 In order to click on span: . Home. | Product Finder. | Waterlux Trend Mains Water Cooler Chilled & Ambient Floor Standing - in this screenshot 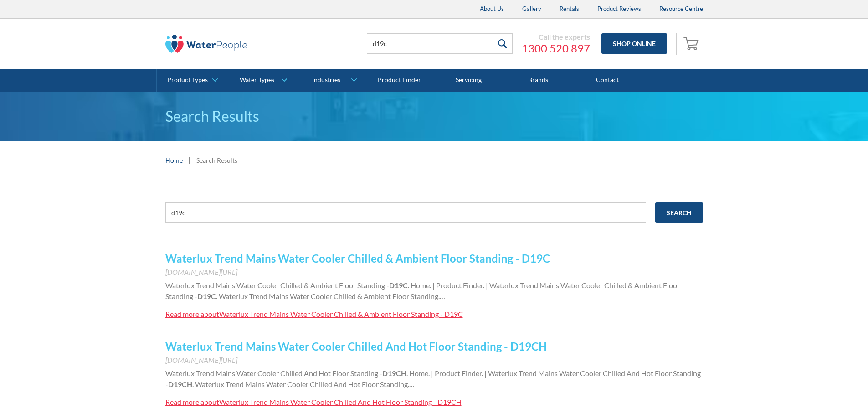, I will do `click(422, 290)`.